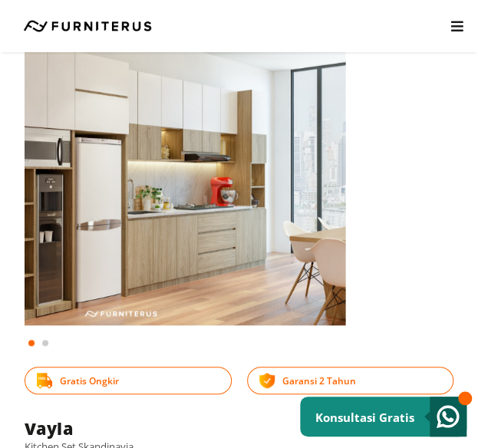  What do you see at coordinates (383, 417) in the screenshot?
I see `a: Konsultasi Gratis` at bounding box center [383, 417].